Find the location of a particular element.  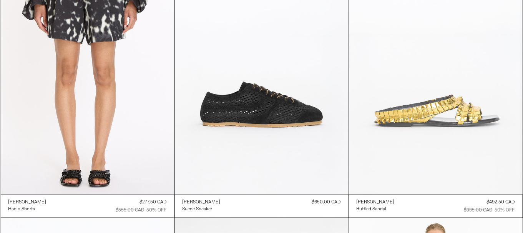

div: $650.00 CAD is located at coordinates (326, 202).